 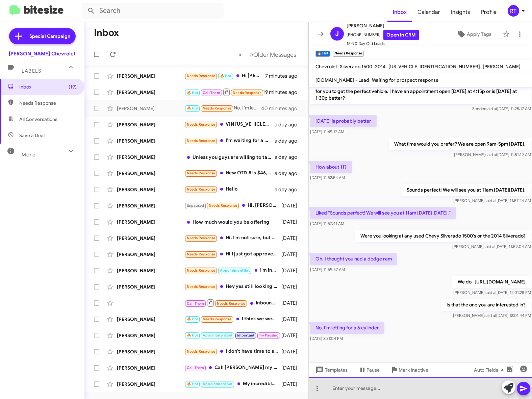 I want to click on div: Hi I just got approved for charge up, what are current rates? Thank you, so click(x=233, y=254).